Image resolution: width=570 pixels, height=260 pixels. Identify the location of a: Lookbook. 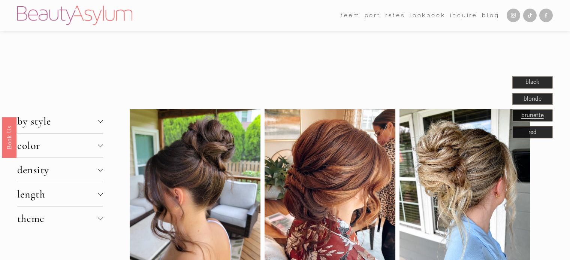
(427, 15).